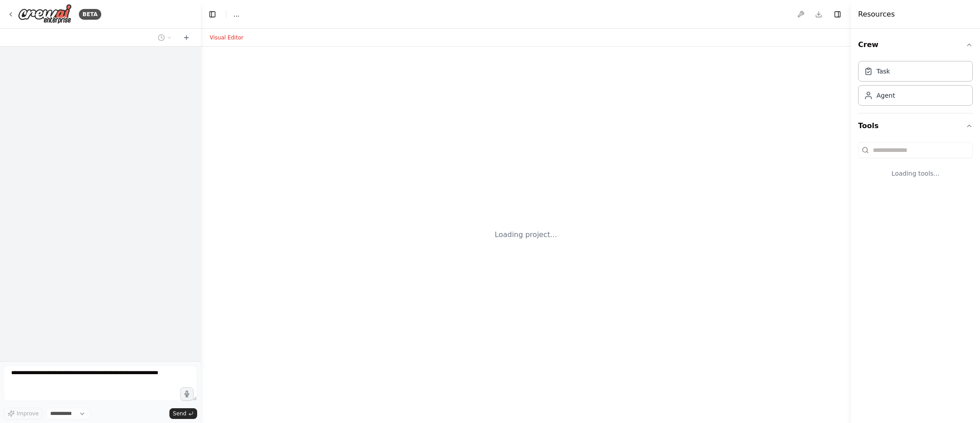  Describe the element at coordinates (915, 173) in the screenshot. I see `div: Loading tools...` at that location.